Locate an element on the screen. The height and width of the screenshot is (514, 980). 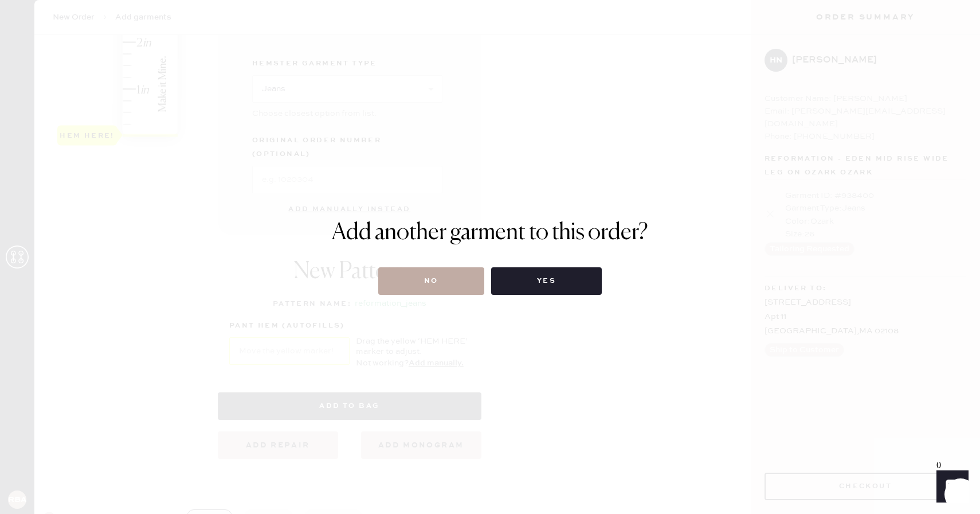
h1: Add another garment to this order? is located at coordinates (490, 233).